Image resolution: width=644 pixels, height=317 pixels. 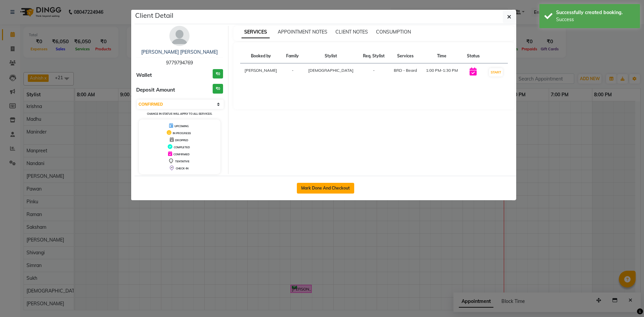 What do you see at coordinates (473, 56) in the screenshot?
I see `th: Status` at bounding box center [473, 56].